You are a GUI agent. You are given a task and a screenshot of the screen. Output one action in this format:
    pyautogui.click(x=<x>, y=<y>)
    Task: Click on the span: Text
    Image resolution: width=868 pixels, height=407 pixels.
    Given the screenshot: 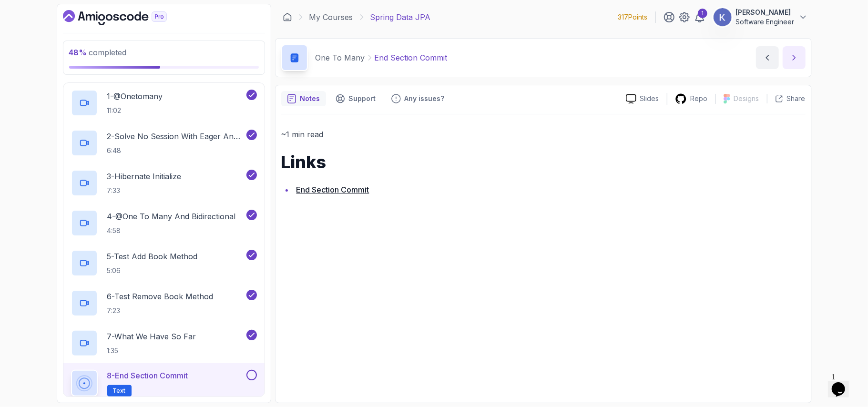 What is the action you would take?
    pyautogui.click(x=119, y=391)
    